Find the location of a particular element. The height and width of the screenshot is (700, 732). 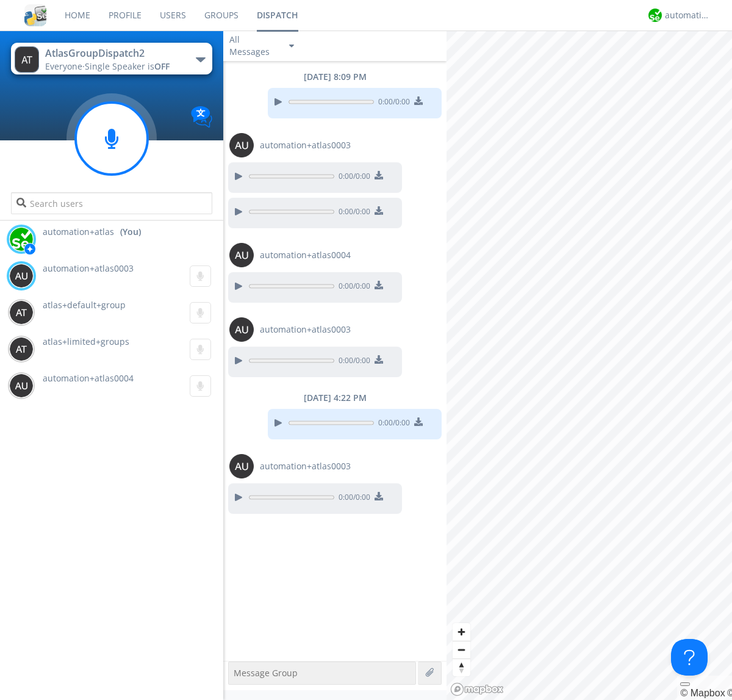

span: Reset bearing to north is located at coordinates (461, 668).